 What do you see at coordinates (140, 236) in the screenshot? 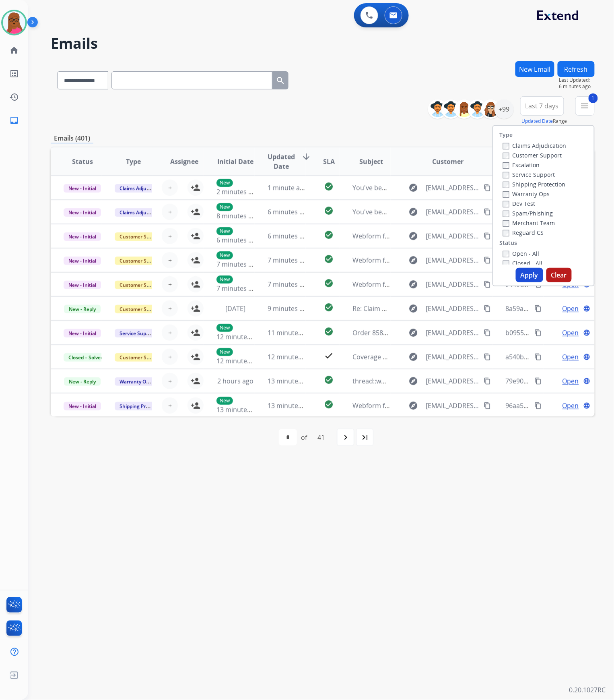
I see `span: Customer Support` at bounding box center [140, 236].